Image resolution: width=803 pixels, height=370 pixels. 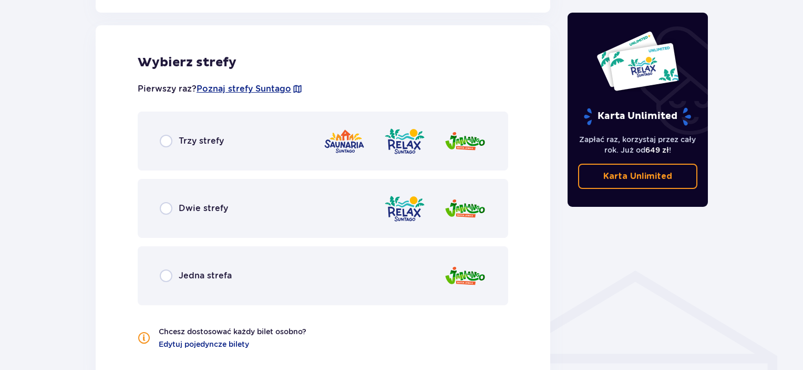 I want to click on p: Pierwszy raz?, so click(x=220, y=89).